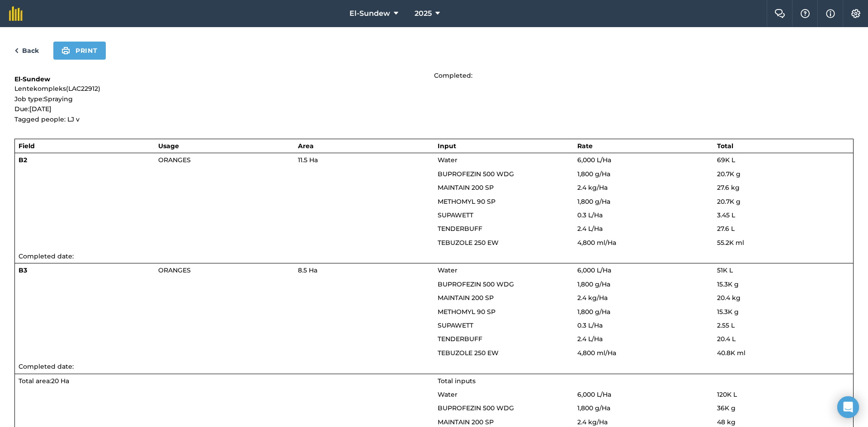 Image resolution: width=868 pixels, height=427 pixels. Describe the element at coordinates (783, 145) in the screenshot. I see `th: Total` at that location.